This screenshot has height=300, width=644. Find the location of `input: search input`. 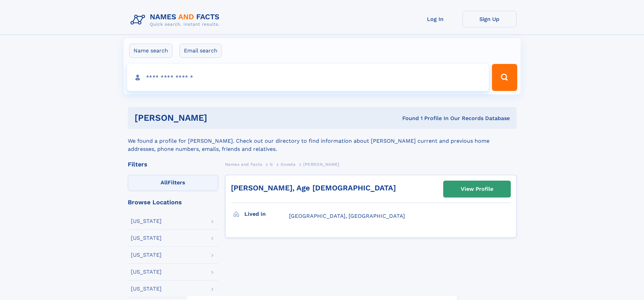

input: search input is located at coordinates (308, 78).